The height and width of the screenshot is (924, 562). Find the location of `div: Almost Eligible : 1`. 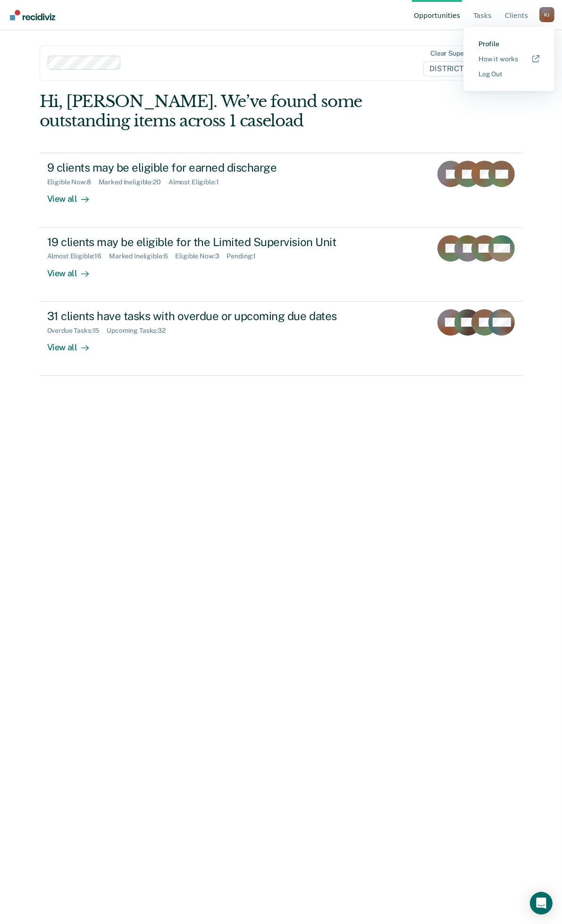

div: Almost Eligible : 1 is located at coordinates (197, 182).